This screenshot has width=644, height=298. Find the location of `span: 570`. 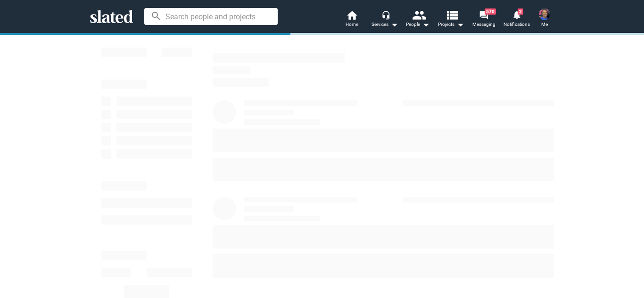

span: 570 is located at coordinates (490, 11).